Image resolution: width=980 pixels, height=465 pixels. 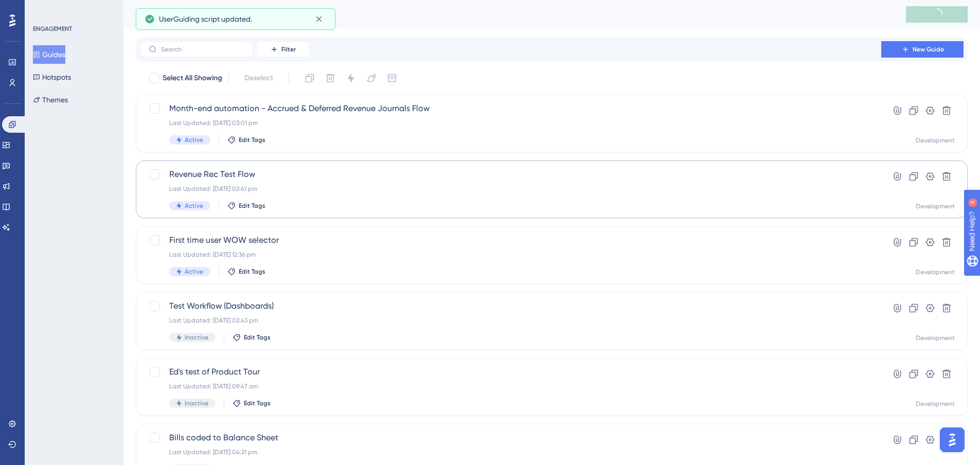 I want to click on span: Deselect, so click(x=259, y=78).